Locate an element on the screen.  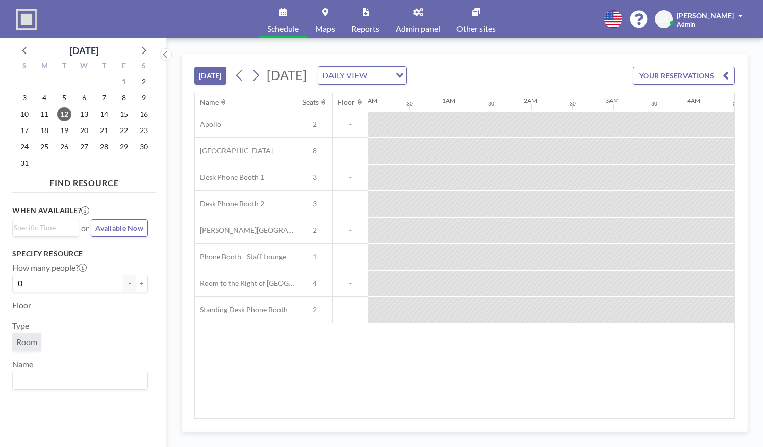
span: Wednesday, August 13, 2025 is located at coordinates (84, 114).